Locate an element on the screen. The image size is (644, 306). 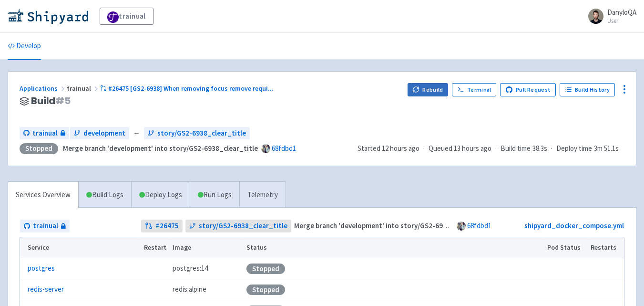
span: postgres:14 is located at coordinates (190, 268).